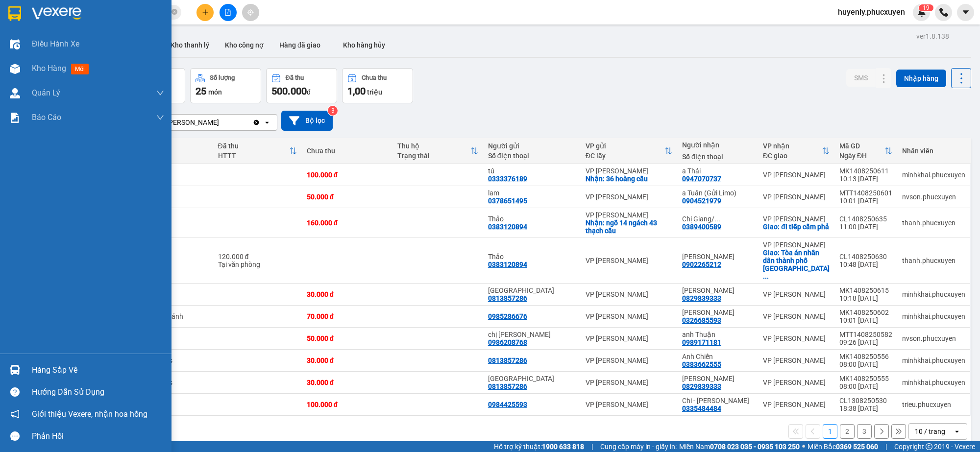 The image size is (980, 452). Describe the element at coordinates (90, 414) in the screenshot. I see `span: Giới thiệu Vexere, nhận hoa hồng` at that location.